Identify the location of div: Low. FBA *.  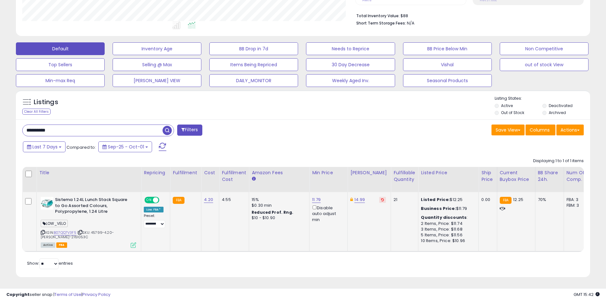
(154, 209).